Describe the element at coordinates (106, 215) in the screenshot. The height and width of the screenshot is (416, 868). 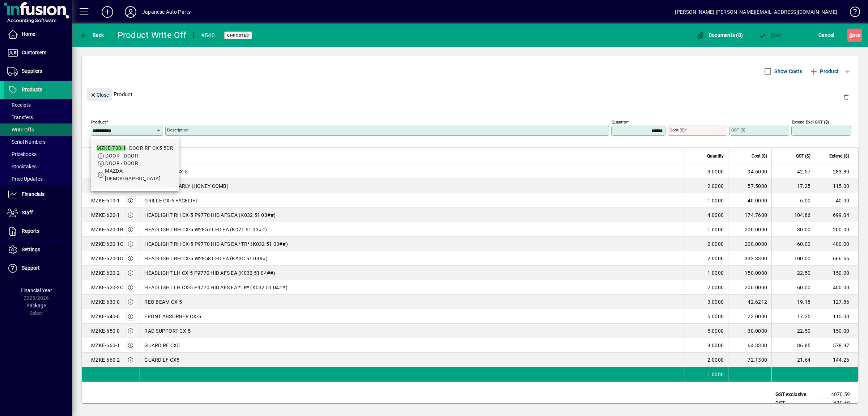
I see `div: MZKE-620-1` at that location.